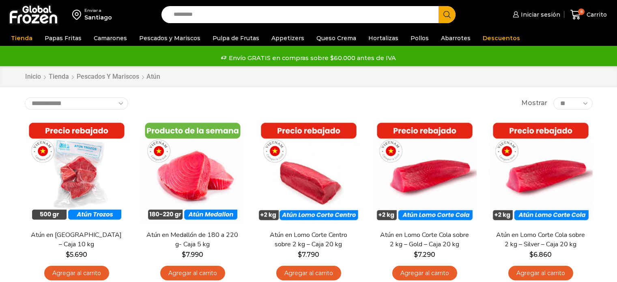 This screenshot has height=282, width=617. What do you see at coordinates (536, 15) in the screenshot?
I see `a: Iniciar sesión` at bounding box center [536, 15].